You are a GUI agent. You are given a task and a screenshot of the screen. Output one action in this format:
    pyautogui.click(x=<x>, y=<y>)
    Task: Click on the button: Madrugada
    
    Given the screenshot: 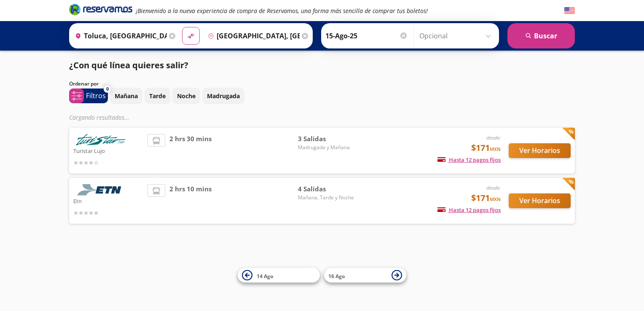 What is the action you would take?
    pyautogui.click(x=223, y=96)
    